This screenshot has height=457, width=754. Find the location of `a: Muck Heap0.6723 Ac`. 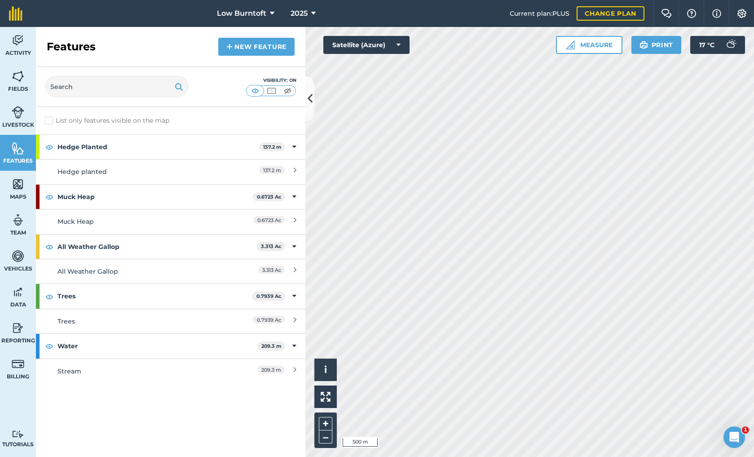

a: Muck Heap0.6723 Ac is located at coordinates (171, 221).